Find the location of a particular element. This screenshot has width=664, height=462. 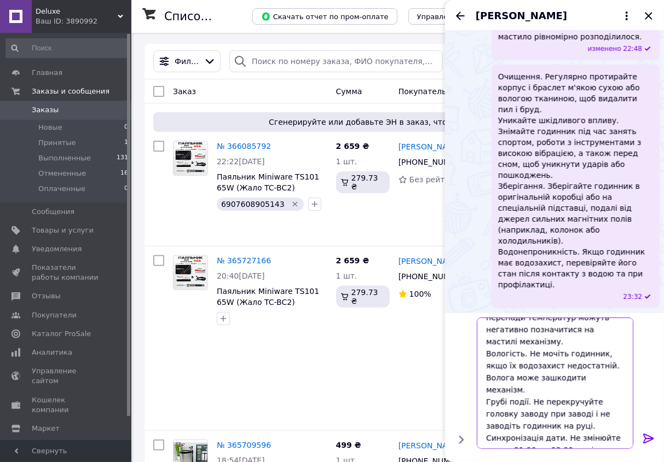

svg: Удалить метку is located at coordinates (295, 204).